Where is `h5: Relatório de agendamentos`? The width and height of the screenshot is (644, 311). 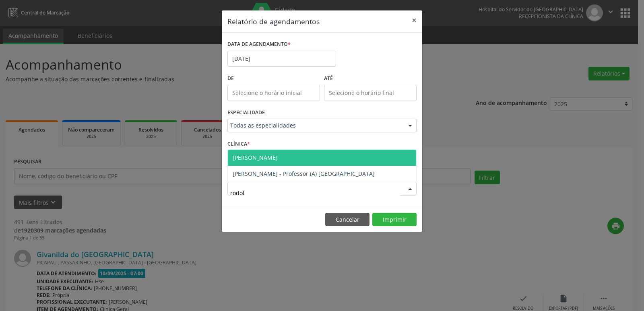
h5: Relatório de agendamentos is located at coordinates (273, 21).